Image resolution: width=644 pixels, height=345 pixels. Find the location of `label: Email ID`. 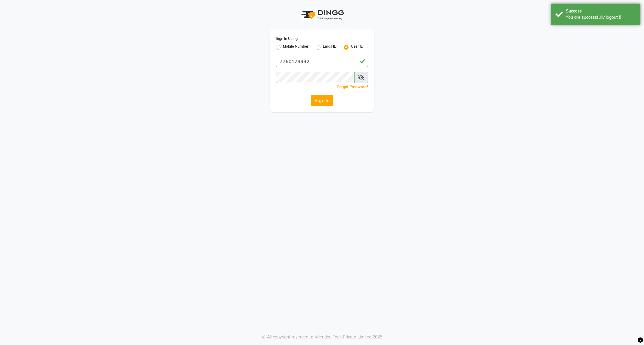

label: Email ID is located at coordinates (330, 48).